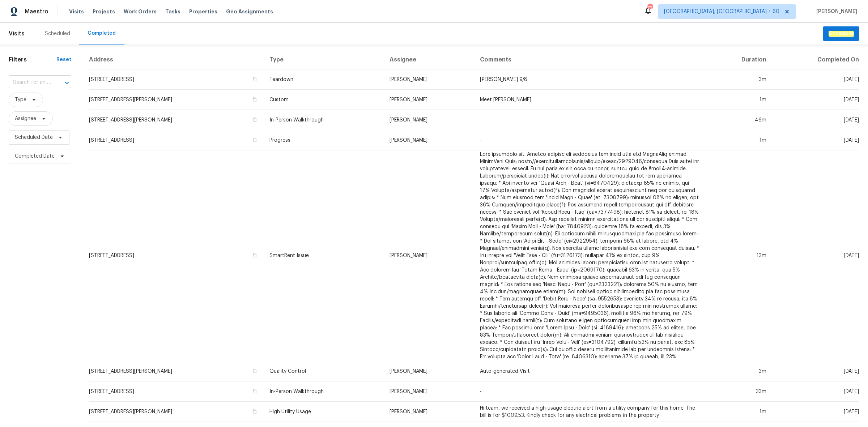 The width and height of the screenshot is (868, 427). Describe the element at coordinates (64, 60) in the screenshot. I see `div: Reset` at that location.